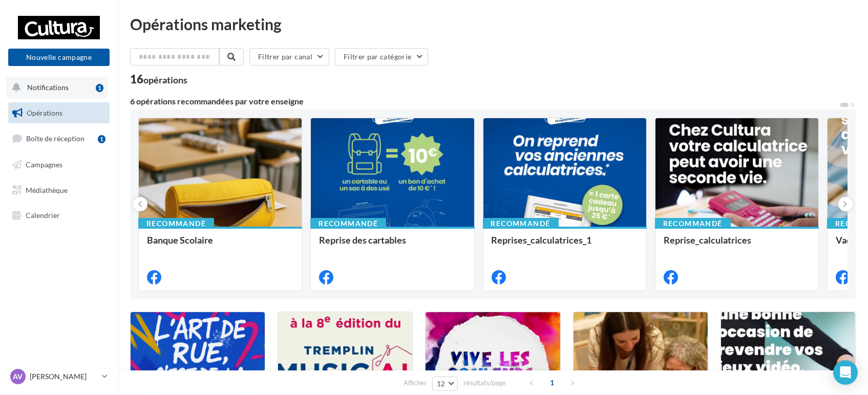  Describe the element at coordinates (220, 245) in the screenshot. I see `div: Banque Scolaire` at that location.